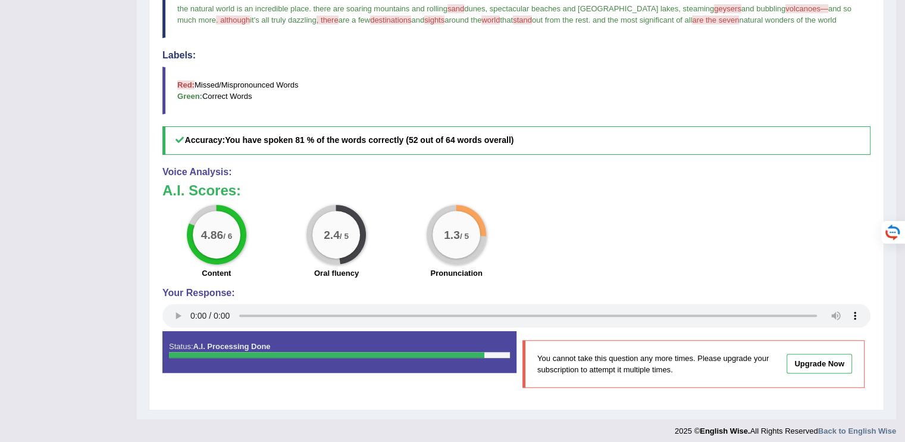  Describe the element at coordinates (857, 430) in the screenshot. I see `strong: Back to English Wise` at that location.